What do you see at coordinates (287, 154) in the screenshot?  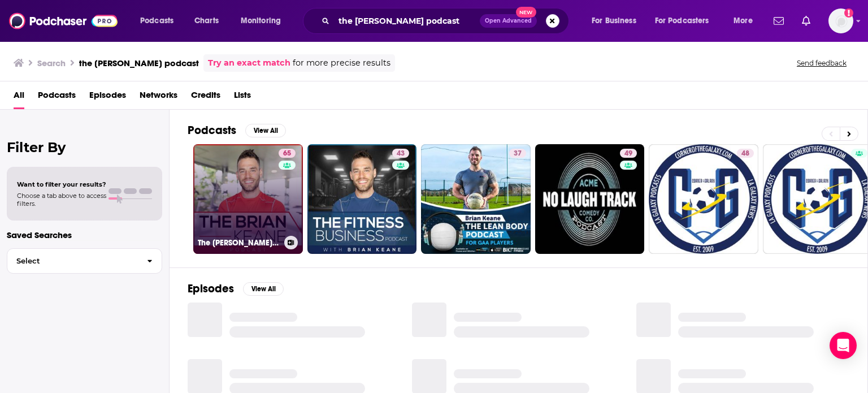 I see `span: 65` at bounding box center [287, 154].